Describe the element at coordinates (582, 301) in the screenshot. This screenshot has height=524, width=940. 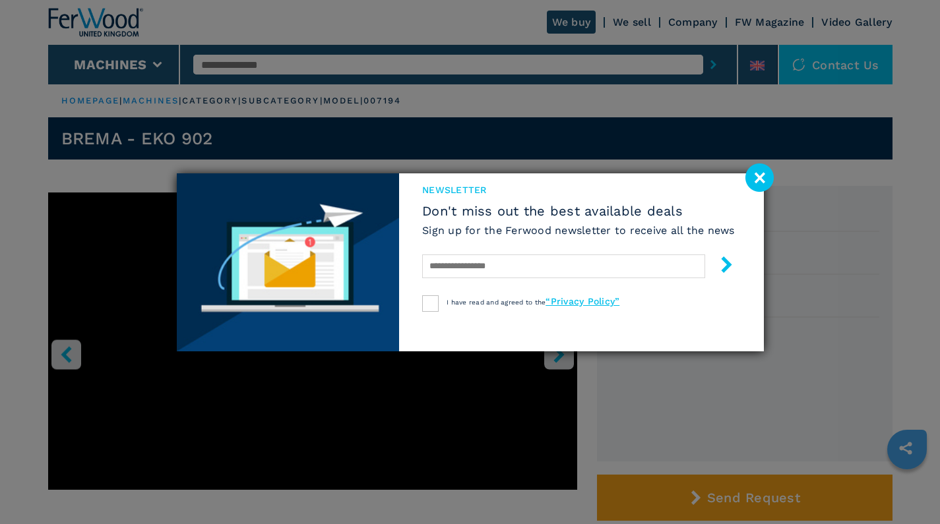
I see `a: “Privacy Policy”` at that location.